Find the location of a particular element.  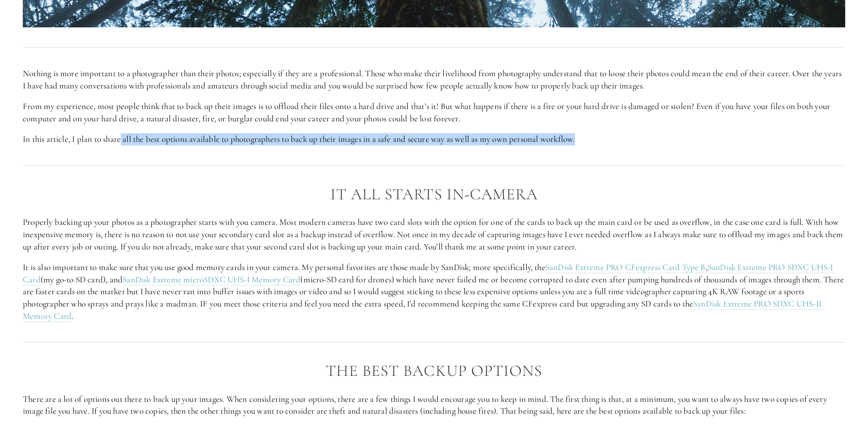

p: Nothing is more important to a photographer than their photos; especially if they are a professio... is located at coordinates (434, 80).